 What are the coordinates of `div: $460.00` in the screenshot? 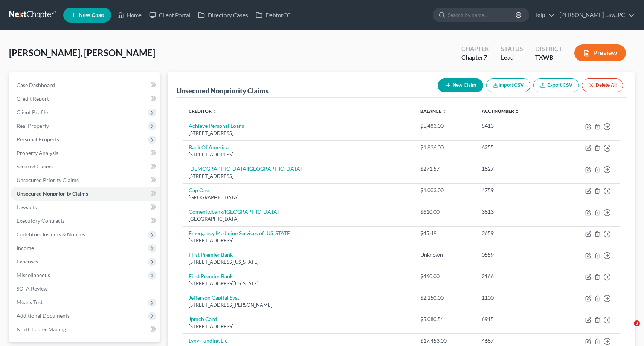 It's located at (444, 276).